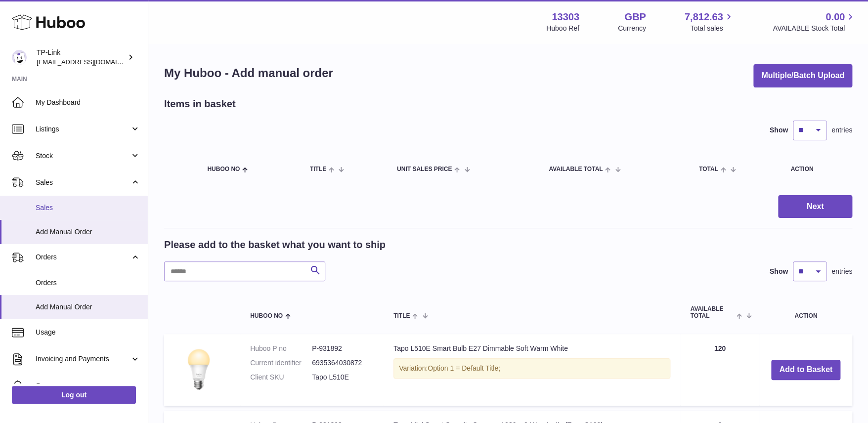 Image resolution: width=868 pixels, height=423 pixels. What do you see at coordinates (816, 169) in the screenshot?
I see `div: Action` at bounding box center [816, 169].